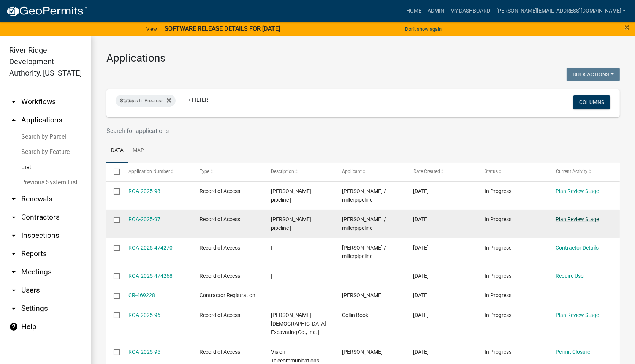  Describe the element at coordinates (299, 323) in the screenshot. I see `span: Dan Cristiani Excavating Co., Inc. |` at that location.